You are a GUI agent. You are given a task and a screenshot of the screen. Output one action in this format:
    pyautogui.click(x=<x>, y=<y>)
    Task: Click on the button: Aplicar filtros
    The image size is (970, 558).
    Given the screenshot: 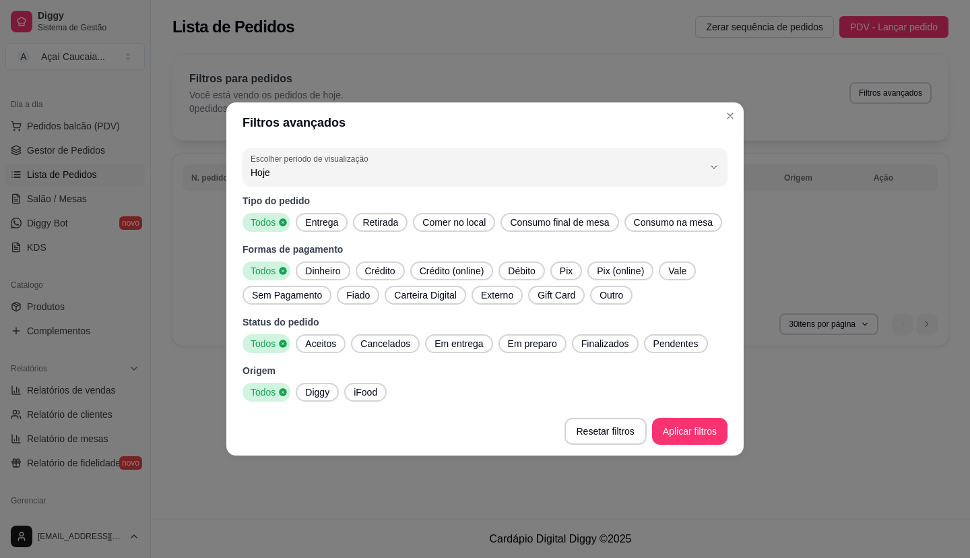 What is the action you would take?
    pyautogui.click(x=690, y=431)
    